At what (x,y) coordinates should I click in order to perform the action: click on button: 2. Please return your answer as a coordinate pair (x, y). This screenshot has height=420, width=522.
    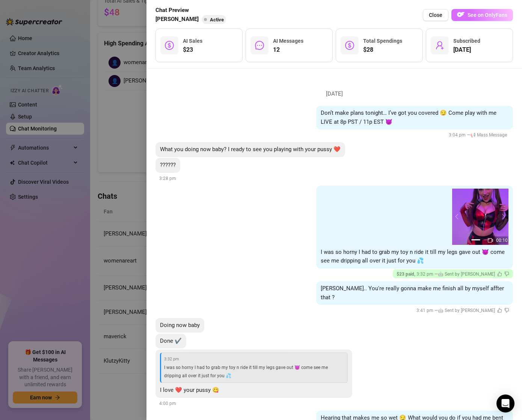
    Looking at the image, I should click on (486, 240).